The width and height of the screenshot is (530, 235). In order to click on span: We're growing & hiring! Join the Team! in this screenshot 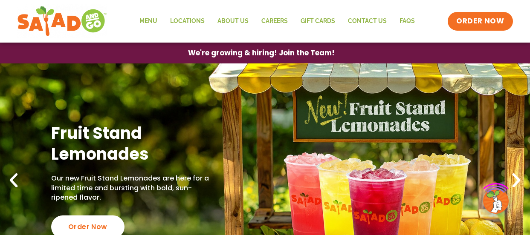, I will do `click(261, 53)`.